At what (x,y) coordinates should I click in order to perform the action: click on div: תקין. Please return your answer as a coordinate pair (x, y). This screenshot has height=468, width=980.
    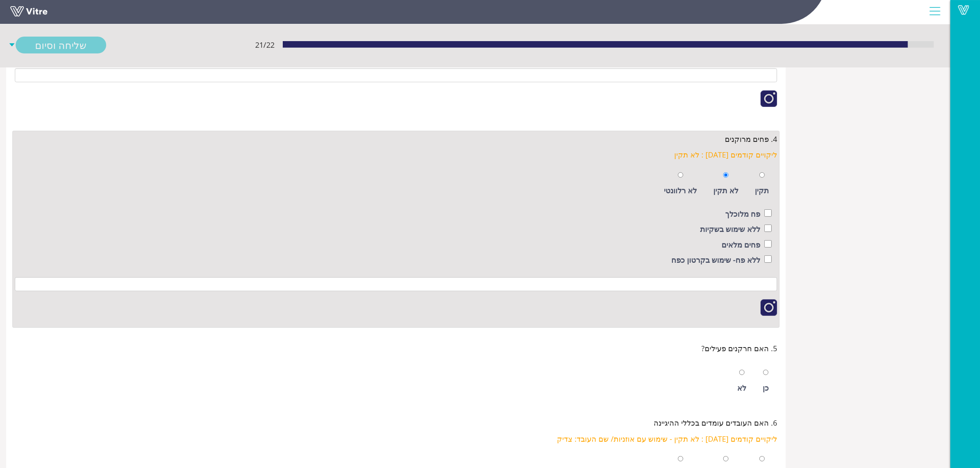
    Looking at the image, I should click on (761, 190).